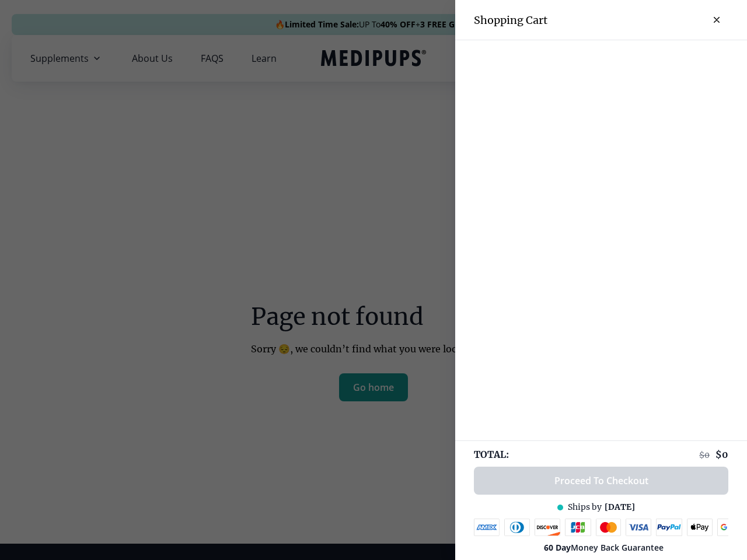  What do you see at coordinates (585, 507) in the screenshot?
I see `span: Ships by` at bounding box center [585, 507].